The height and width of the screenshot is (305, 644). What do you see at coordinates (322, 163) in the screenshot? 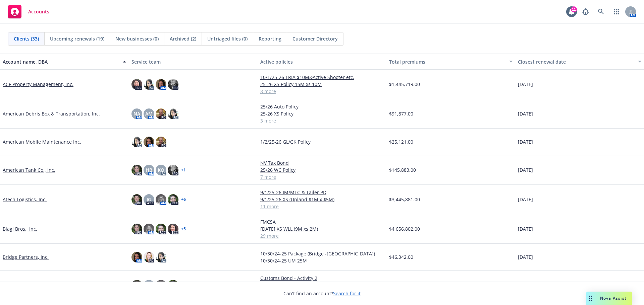
I see `a: NV Tax Bond` at bounding box center [322, 163].